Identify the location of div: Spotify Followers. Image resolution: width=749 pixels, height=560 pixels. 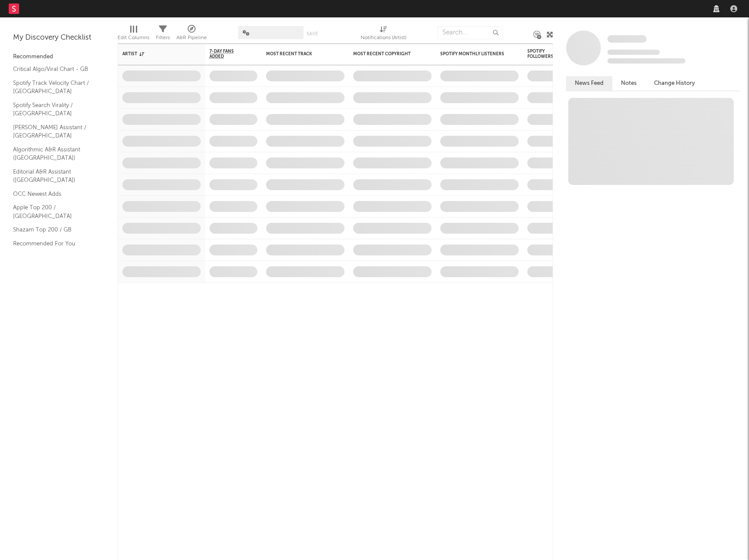
(543, 54).